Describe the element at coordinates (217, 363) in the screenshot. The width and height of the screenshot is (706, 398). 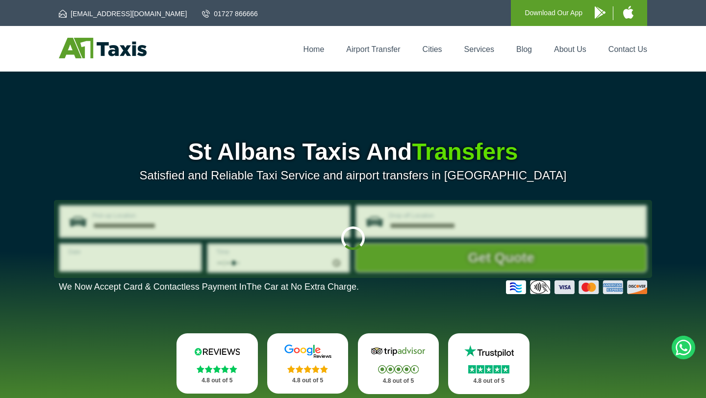
I see `a: Reviews.io Stars 4.8 out of 5` at that location.